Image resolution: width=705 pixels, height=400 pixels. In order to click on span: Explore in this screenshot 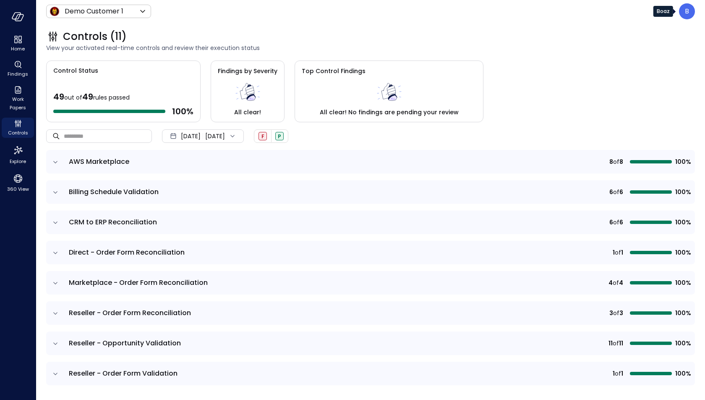, I will do `click(18, 161)`.